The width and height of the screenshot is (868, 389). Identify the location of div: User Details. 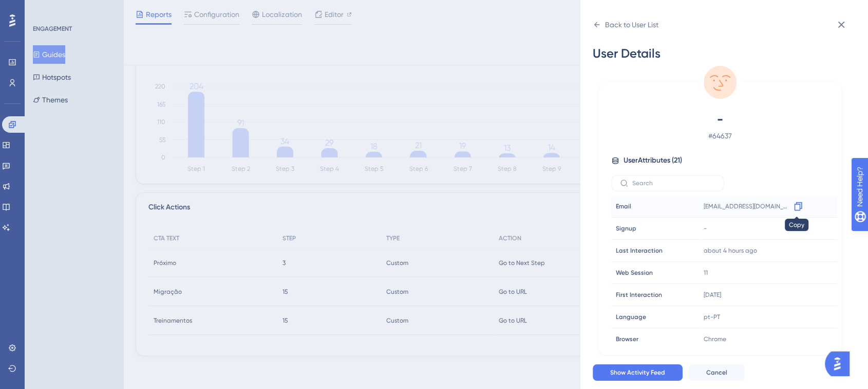
(720, 53).